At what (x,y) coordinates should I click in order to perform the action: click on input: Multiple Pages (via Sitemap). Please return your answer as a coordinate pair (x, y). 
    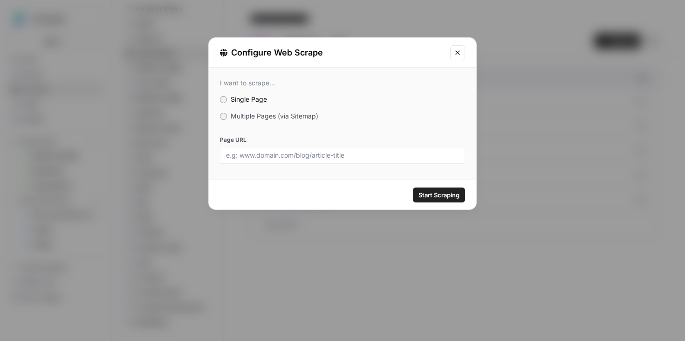
    Looking at the image, I should click on (223, 116).